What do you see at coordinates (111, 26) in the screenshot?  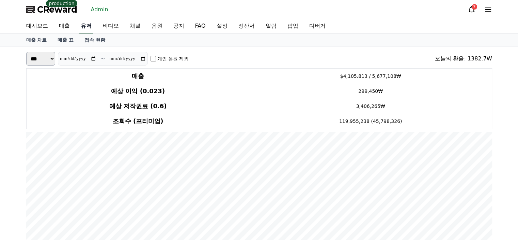 I see `a: 비디오` at bounding box center [111, 26].